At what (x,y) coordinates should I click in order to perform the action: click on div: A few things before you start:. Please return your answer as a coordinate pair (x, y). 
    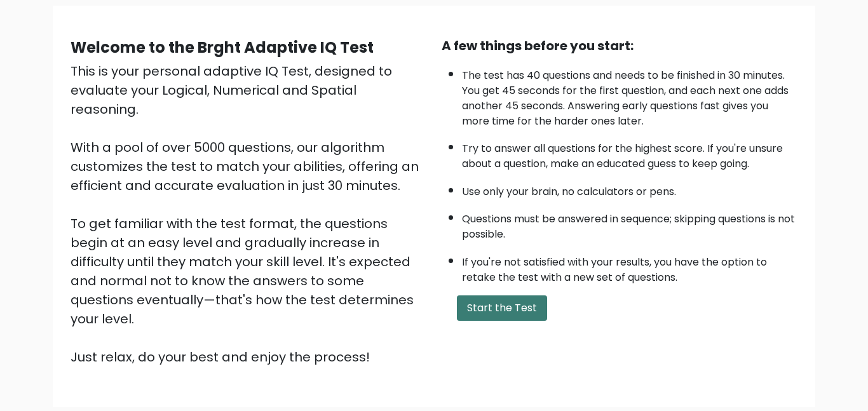
    Looking at the image, I should click on (619, 46).